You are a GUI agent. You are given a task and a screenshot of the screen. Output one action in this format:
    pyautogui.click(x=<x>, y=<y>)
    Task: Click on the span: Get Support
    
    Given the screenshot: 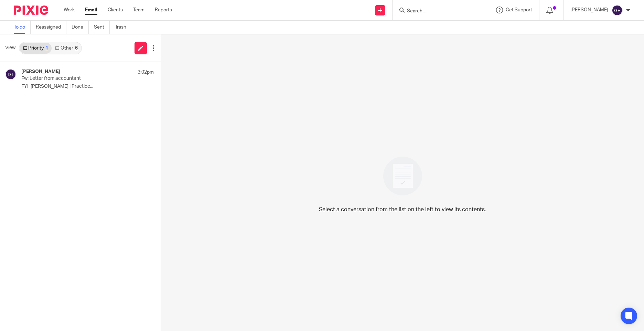 What is the action you would take?
    pyautogui.click(x=519, y=10)
    